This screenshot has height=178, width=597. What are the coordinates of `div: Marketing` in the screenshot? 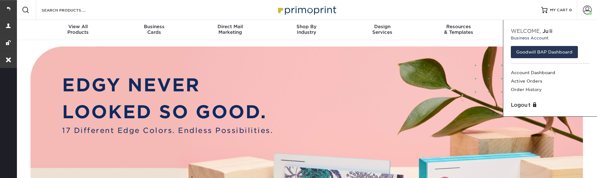 It's located at (230, 29).